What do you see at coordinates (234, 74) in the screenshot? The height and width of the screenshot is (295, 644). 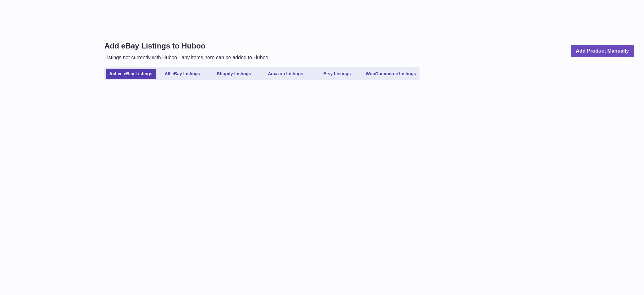 I see `a: Shopify Listings` at bounding box center [234, 74].